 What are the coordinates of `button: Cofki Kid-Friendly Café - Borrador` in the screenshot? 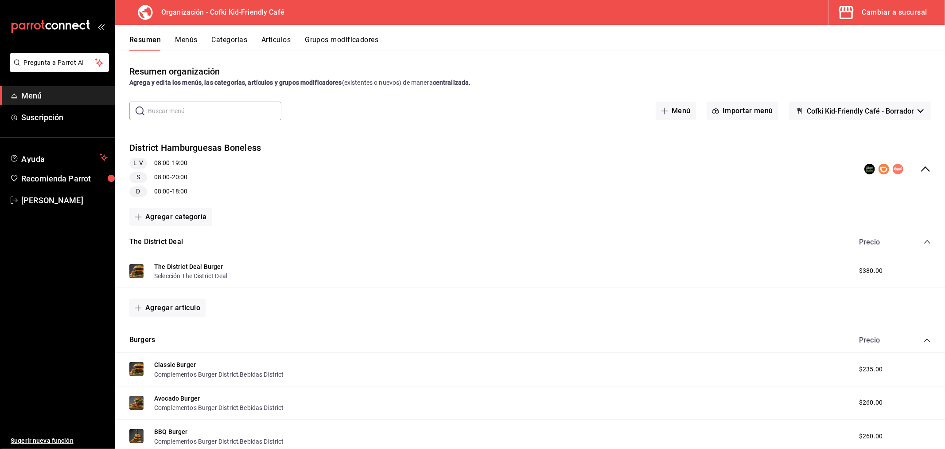 It's located at (860, 111).